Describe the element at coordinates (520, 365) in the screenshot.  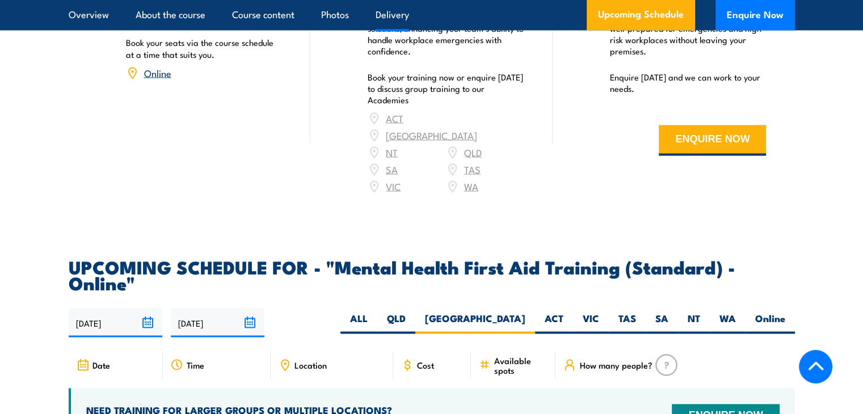
I see `span: Available spots` at that location.